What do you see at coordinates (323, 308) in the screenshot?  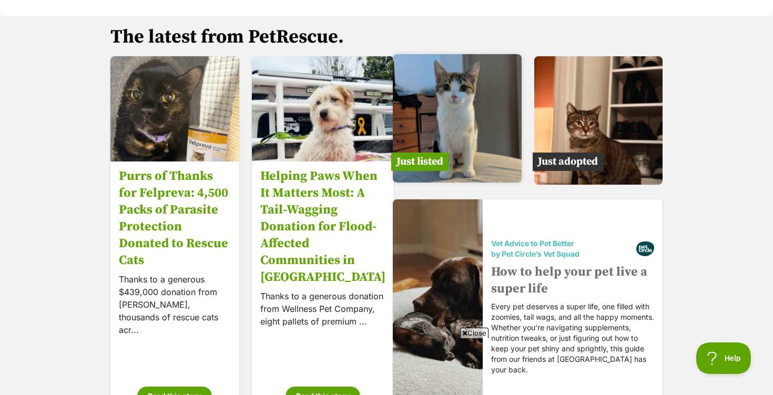 I see `p: Thanks to a generous donation from Wellness Pet Company, eight pallets of premium ...` at bounding box center [323, 308].